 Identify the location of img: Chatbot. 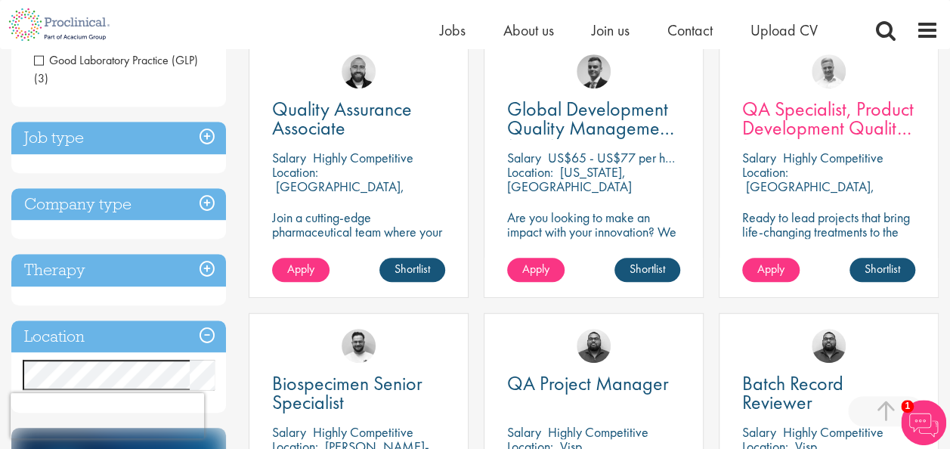
(924, 423).